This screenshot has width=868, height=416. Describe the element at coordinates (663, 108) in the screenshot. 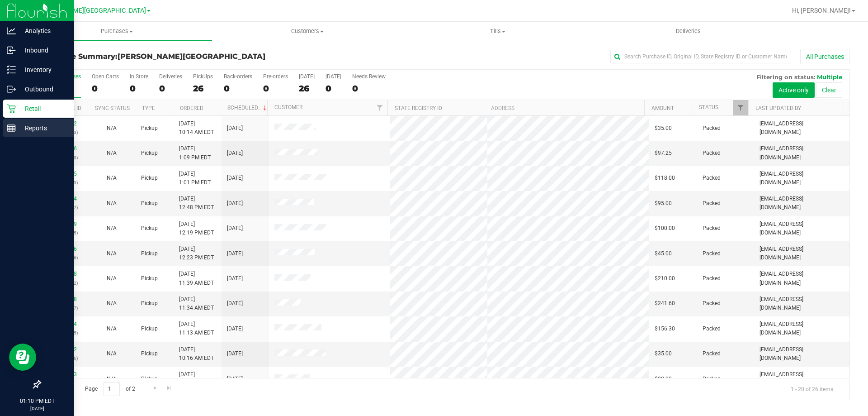

I see `a: Amount` at that location.